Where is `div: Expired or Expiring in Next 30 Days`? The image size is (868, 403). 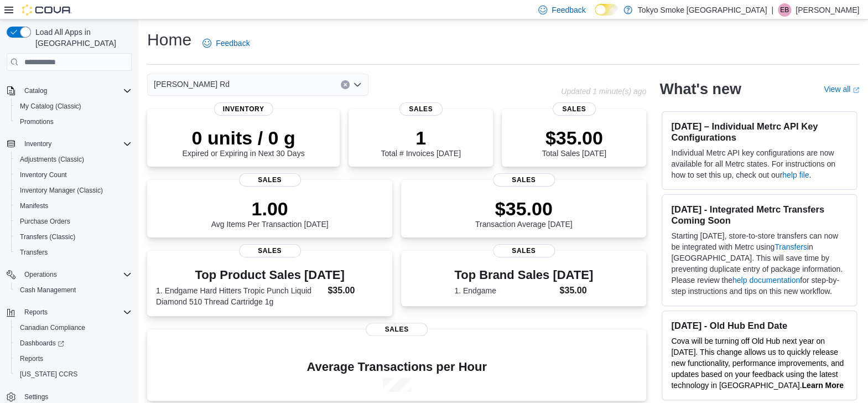 div: Expired or Expiring in Next 30 Days is located at coordinates (243, 142).